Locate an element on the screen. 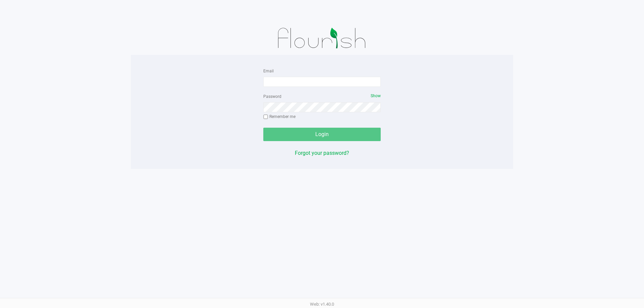 This screenshot has height=308, width=644. label: Password is located at coordinates (272, 97).